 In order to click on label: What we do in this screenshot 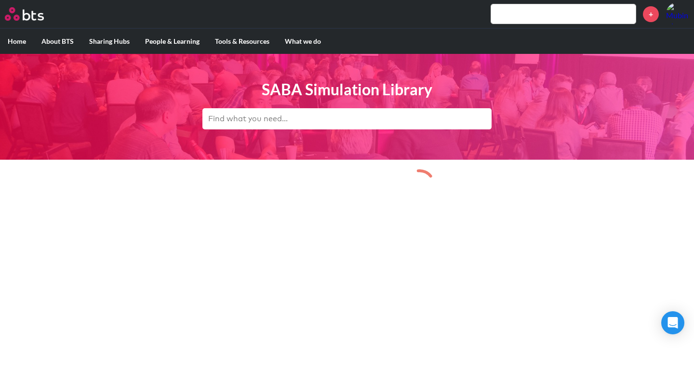, I will do `click(302, 41)`.